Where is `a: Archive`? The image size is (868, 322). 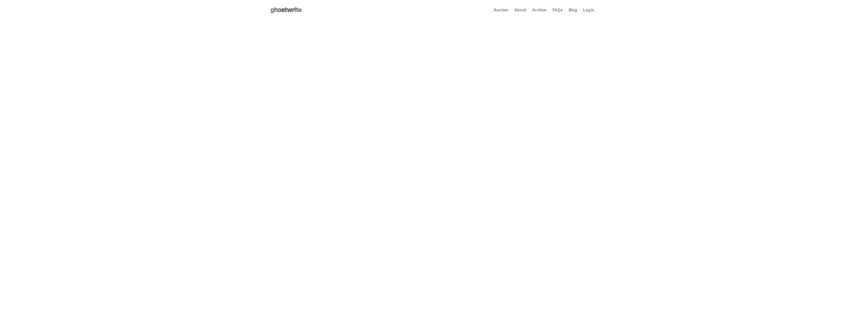 a: Archive is located at coordinates (539, 10).